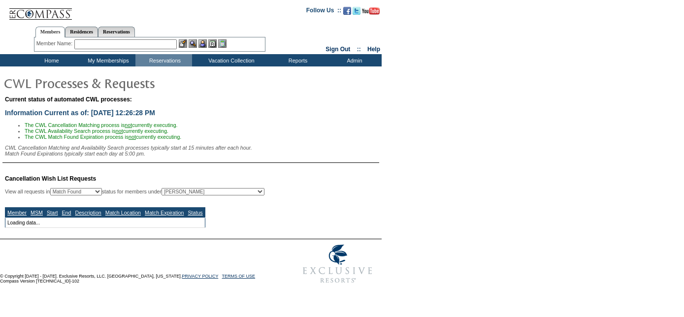 This screenshot has width=684, height=317. Describe the element at coordinates (101, 125) in the screenshot. I see `span: The CWL Cancellation Matching process is currently executing.` at that location.